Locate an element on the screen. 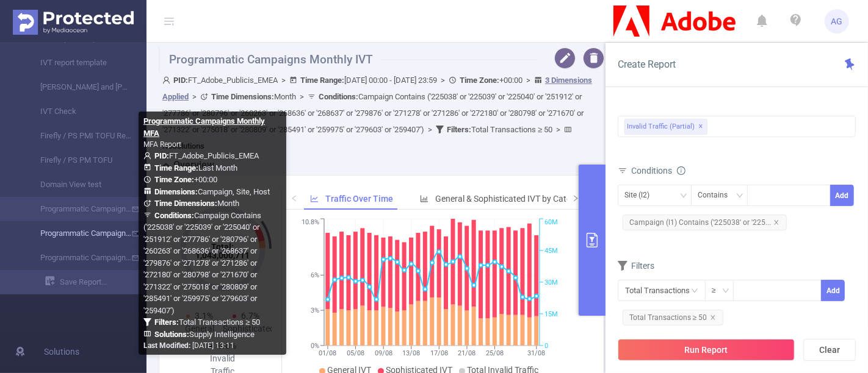 Image resolution: width=868 pixels, height=373 pixels. span: Create Report is located at coordinates (647, 64).